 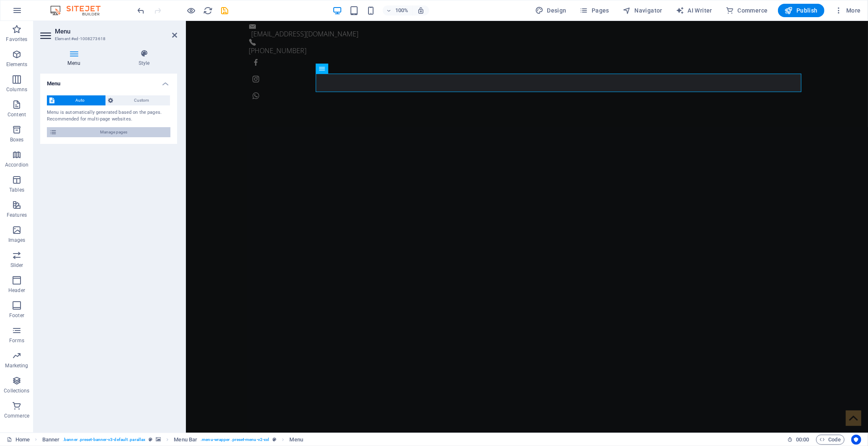 I want to click on span: AI Writer, so click(x=694, y=10).